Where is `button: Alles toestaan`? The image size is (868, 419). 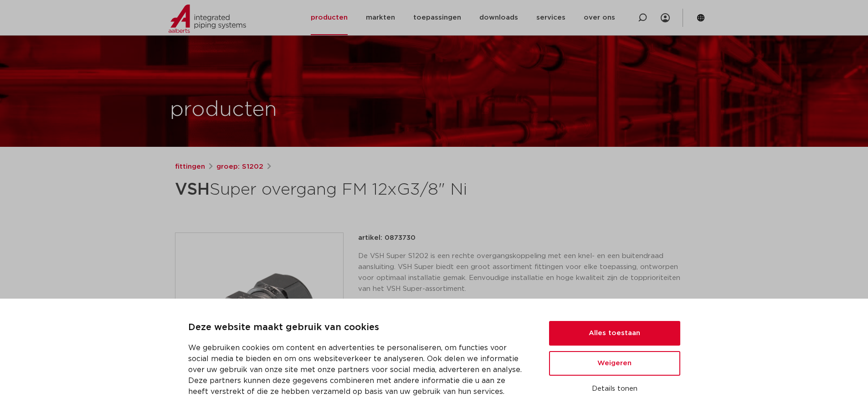 button: Alles toestaan is located at coordinates (615, 334).